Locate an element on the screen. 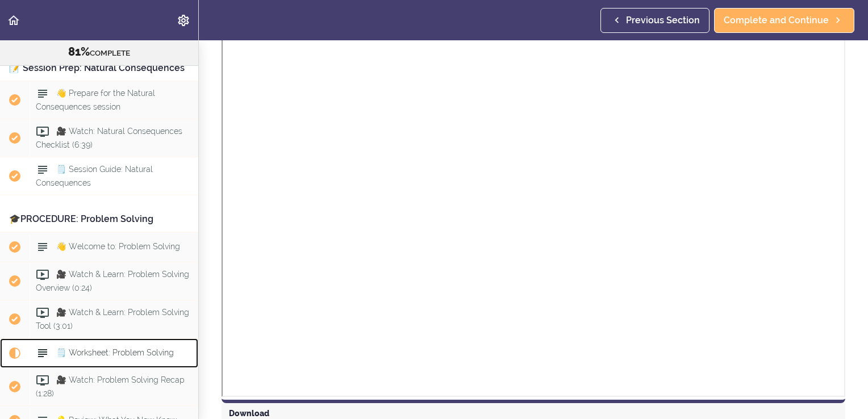 This screenshot has width=868, height=419. span: 🎥 Watch & Learn: Problem Solving Overview (0:24) is located at coordinates (113, 281).